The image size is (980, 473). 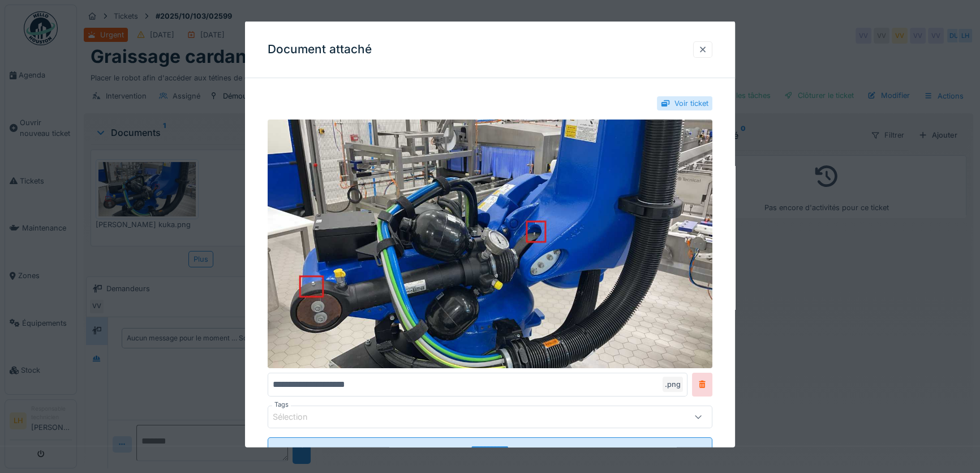 I want to click on div: Sélection, so click(x=298, y=416).